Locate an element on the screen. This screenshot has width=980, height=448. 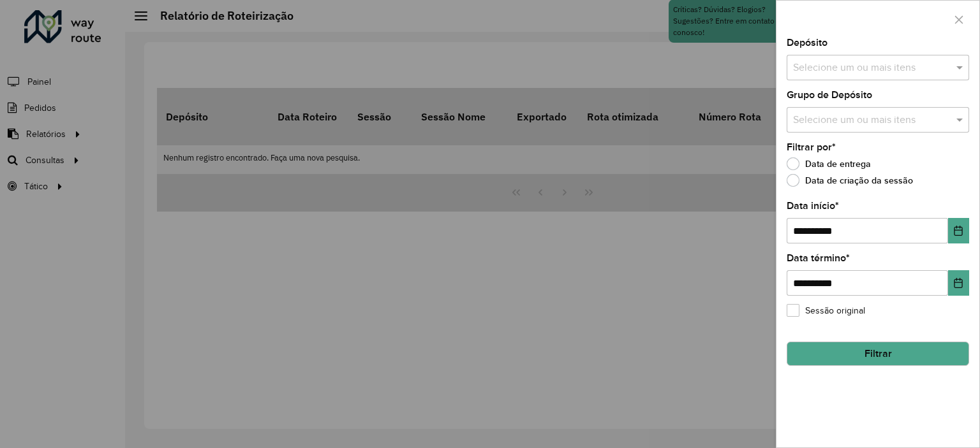
label: Data de entrega is located at coordinates (828, 164).